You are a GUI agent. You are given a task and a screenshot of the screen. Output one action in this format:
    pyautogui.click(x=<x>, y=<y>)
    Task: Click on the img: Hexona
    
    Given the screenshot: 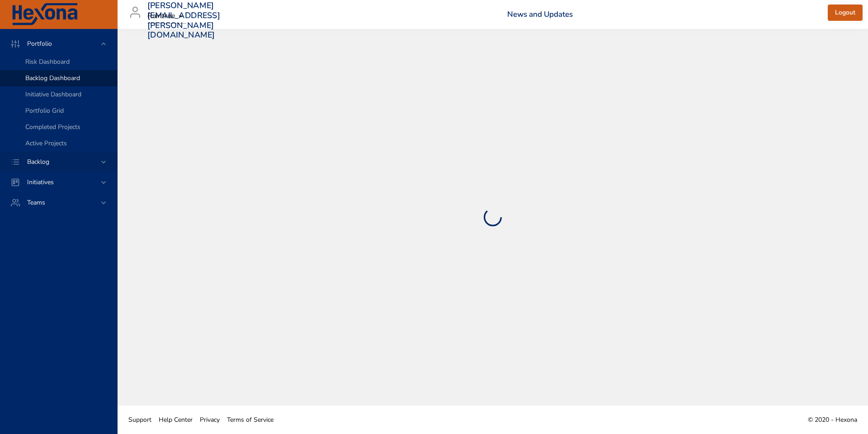 What is the action you would take?
    pyautogui.click(x=44, y=14)
    